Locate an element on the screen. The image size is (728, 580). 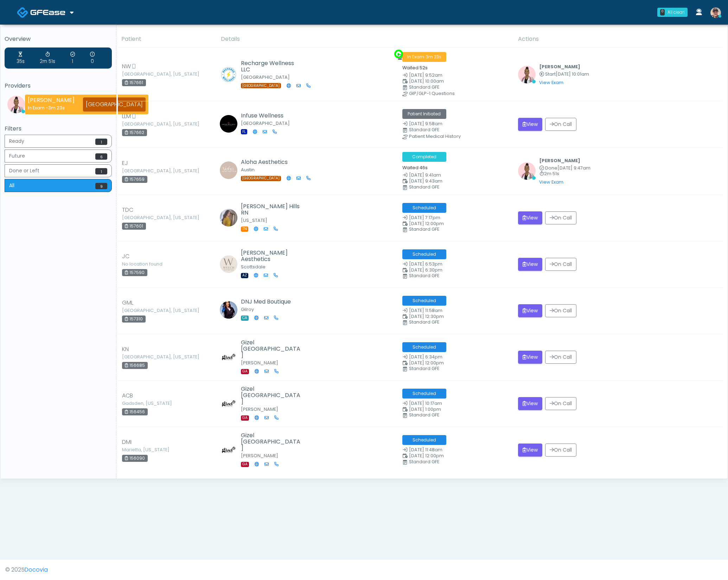
div: 157601 is located at coordinates (134, 226).